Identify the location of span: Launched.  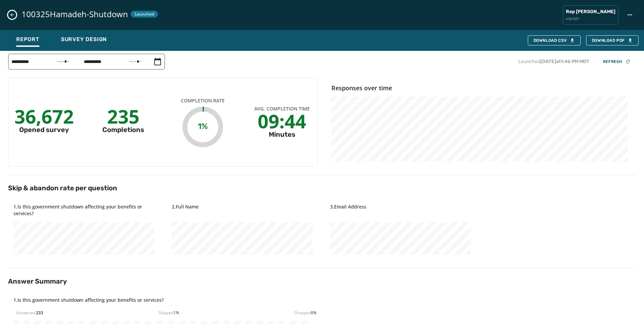
(144, 14).